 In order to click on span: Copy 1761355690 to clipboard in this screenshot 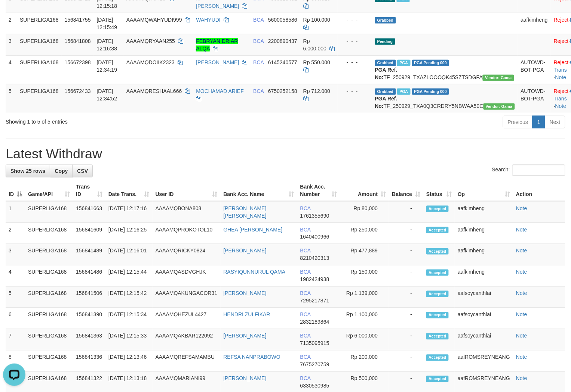, I will do `click(315, 216)`.